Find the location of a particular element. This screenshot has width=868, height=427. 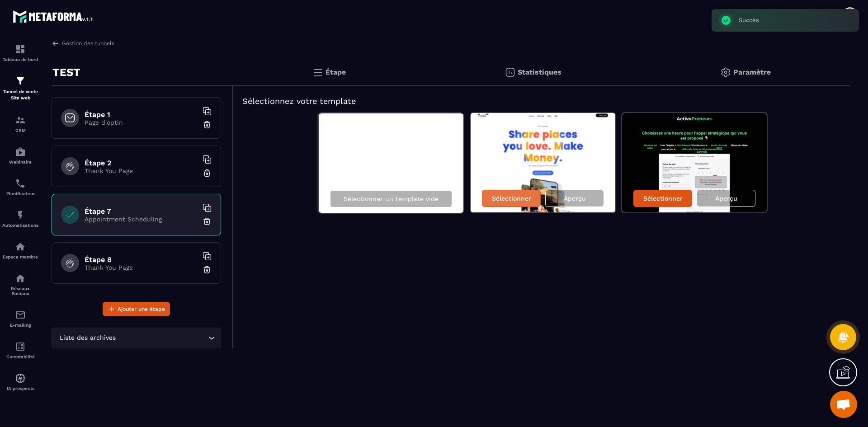

span: Ajouter une étape is located at coordinates (141, 309).